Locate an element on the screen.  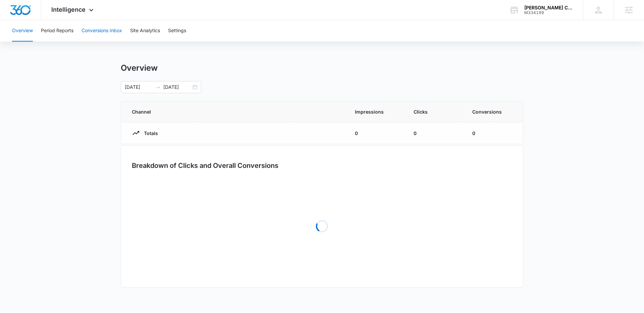
span: to is located at coordinates (158, 87).